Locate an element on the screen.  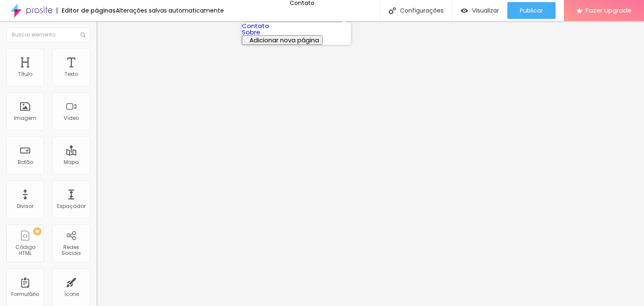
span: Fazer Upgrade is located at coordinates (608, 10).